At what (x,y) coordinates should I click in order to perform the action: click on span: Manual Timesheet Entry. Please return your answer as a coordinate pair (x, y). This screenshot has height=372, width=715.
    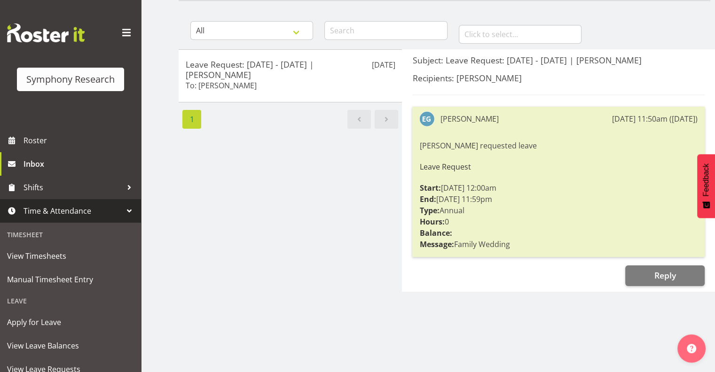
    Looking at the image, I should click on (70, 280).